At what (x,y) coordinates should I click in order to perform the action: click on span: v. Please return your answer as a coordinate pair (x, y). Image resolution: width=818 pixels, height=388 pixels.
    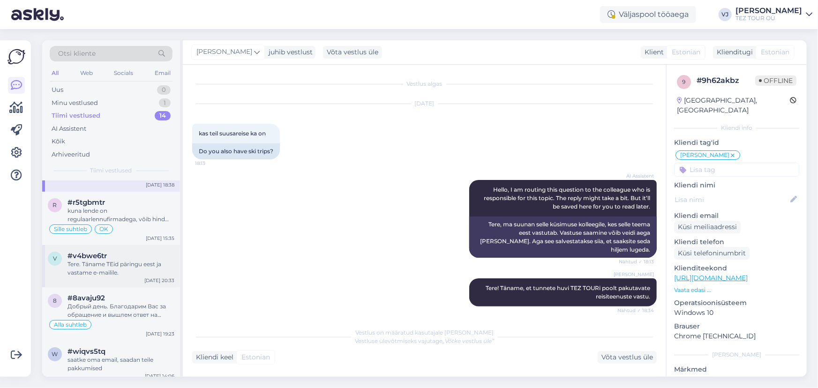
    Looking at the image, I should click on (55, 258).